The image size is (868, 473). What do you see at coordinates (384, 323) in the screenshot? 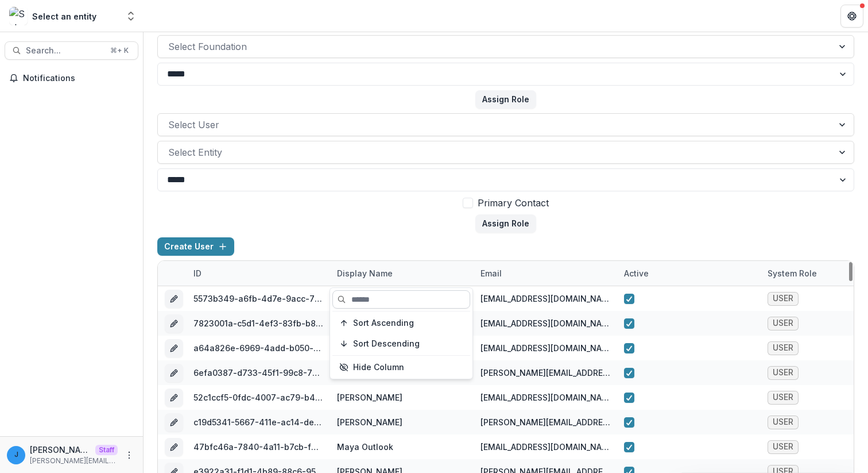
I see `span: Sort Ascending` at bounding box center [384, 323].